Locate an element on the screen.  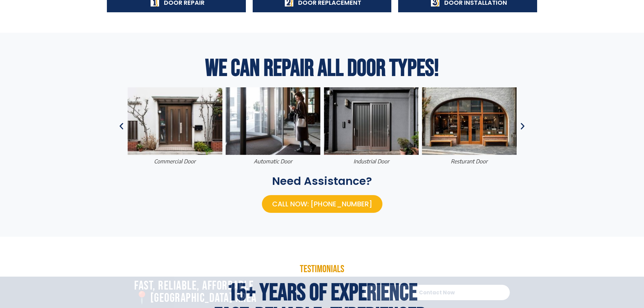
figcaption: industrial door is located at coordinates (371, 161).